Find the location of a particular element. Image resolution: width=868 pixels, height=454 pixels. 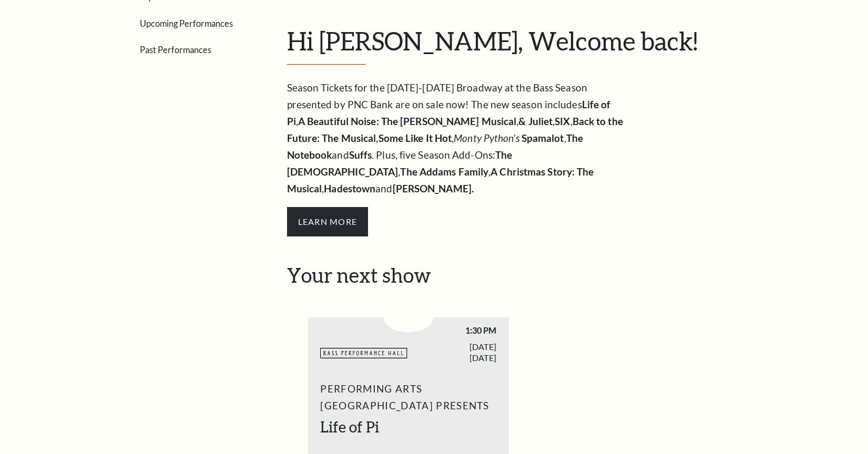

a: Learn More is located at coordinates (328, 220).